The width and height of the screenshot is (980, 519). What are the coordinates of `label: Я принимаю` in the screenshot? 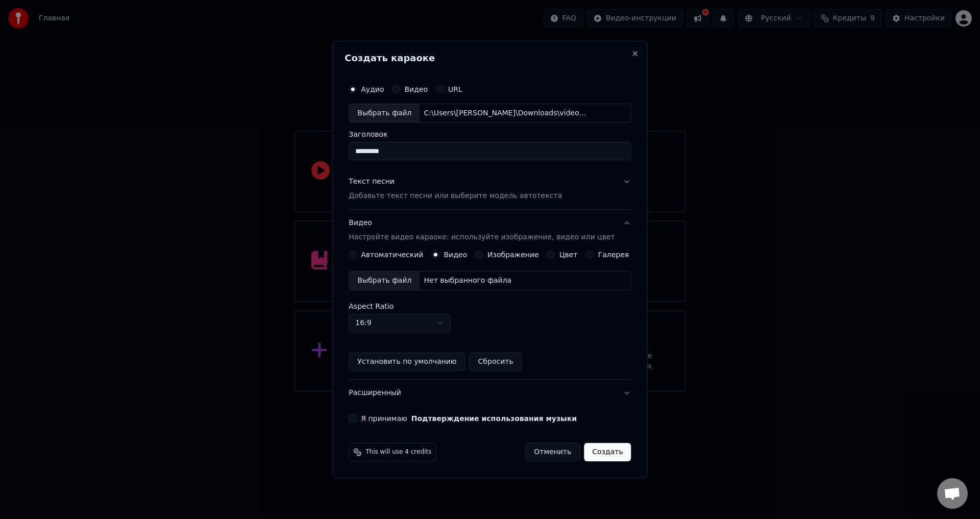 It's located at (469, 418).